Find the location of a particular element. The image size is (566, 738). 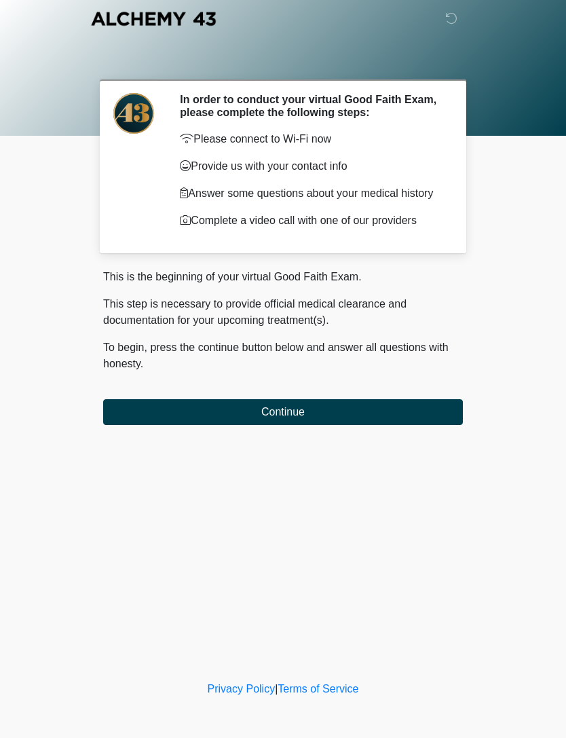

img: Agent Avatar is located at coordinates (134, 113).